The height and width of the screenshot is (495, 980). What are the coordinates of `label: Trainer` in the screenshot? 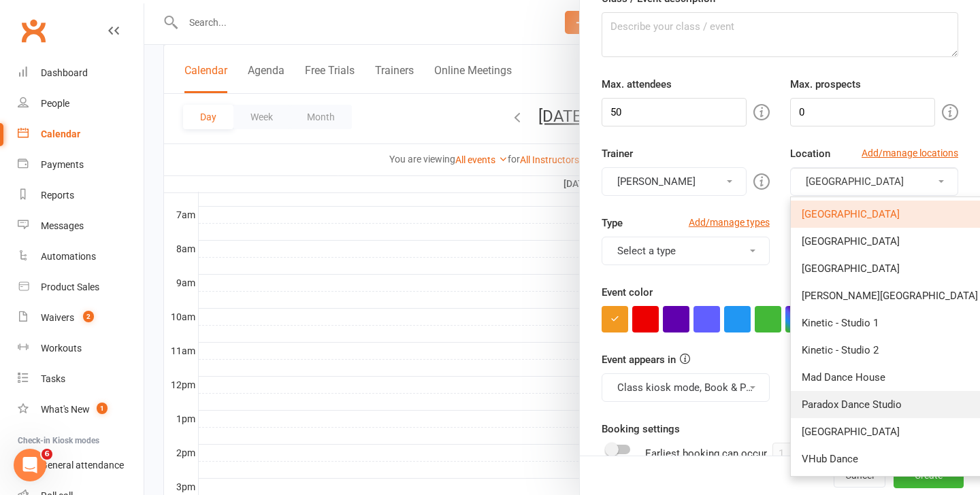 It's located at (617, 154).